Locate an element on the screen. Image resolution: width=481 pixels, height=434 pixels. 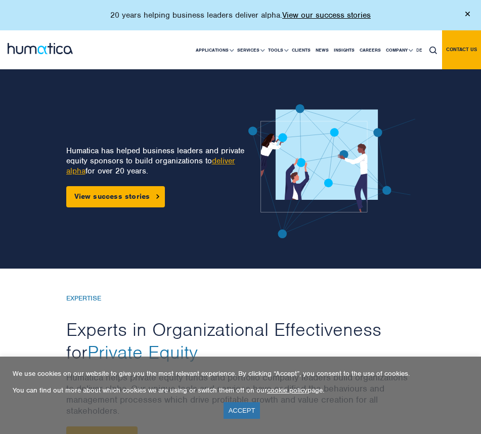
a: Careers is located at coordinates (370, 50).